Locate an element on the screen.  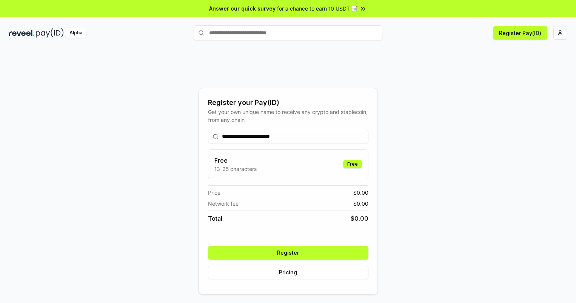
span: Total is located at coordinates (215, 218).